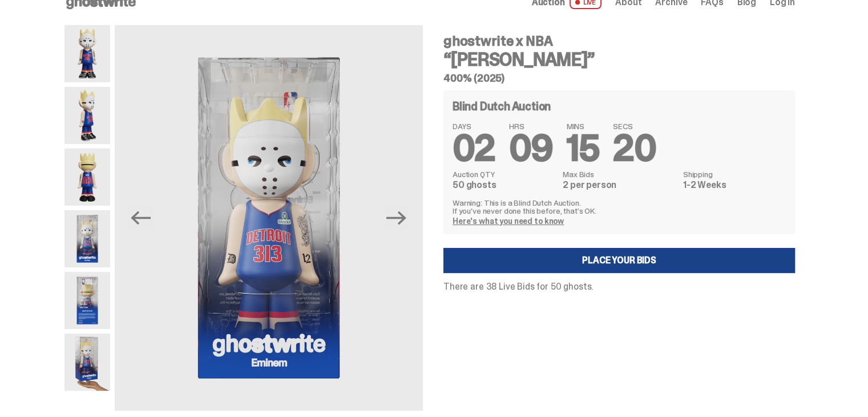  I want to click on span: MINS, so click(583, 127).